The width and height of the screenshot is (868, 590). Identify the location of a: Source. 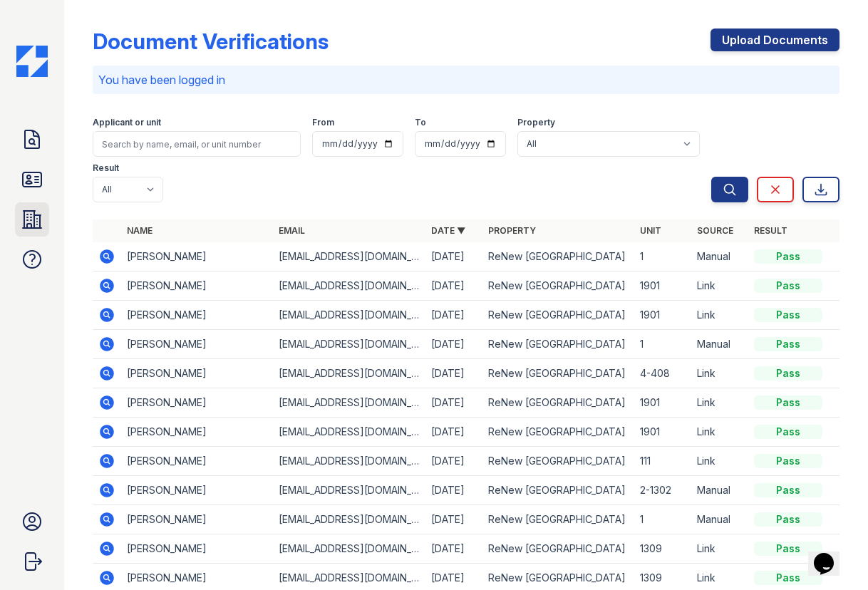
(715, 230).